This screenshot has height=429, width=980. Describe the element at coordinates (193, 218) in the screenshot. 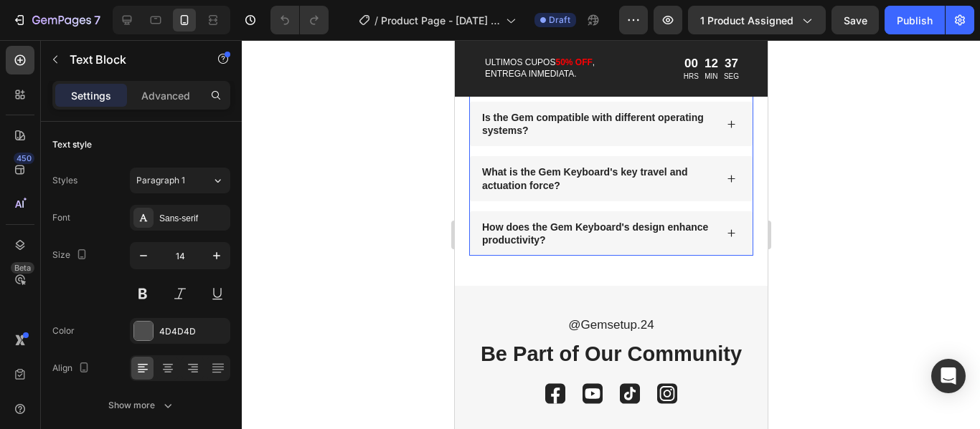

I see `div: Sans-serif` at that location.